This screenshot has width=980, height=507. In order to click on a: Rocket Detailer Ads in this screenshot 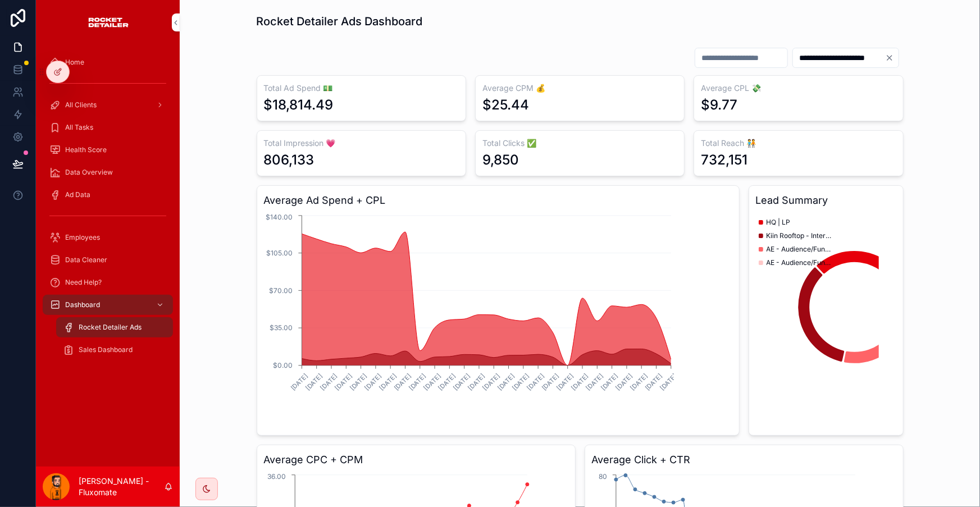, I will do `click(114, 328)`.